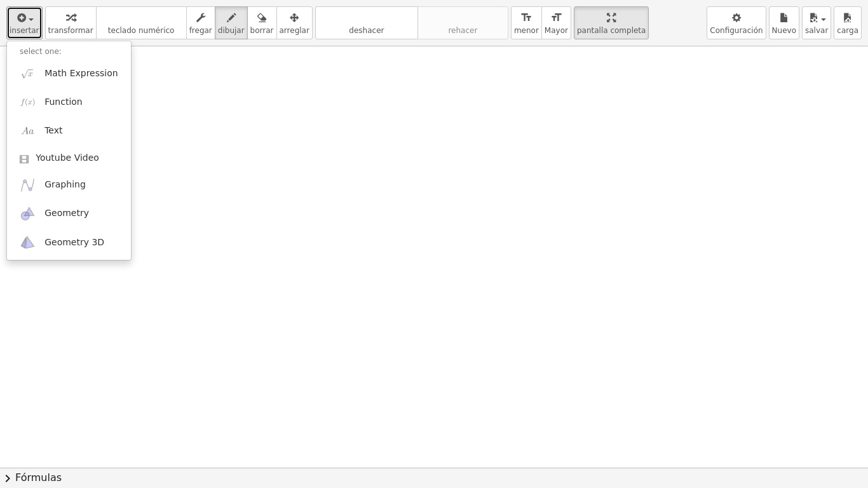  Describe the element at coordinates (367, 23) in the screenshot. I see `button: deshacerdeshacer` at that location.